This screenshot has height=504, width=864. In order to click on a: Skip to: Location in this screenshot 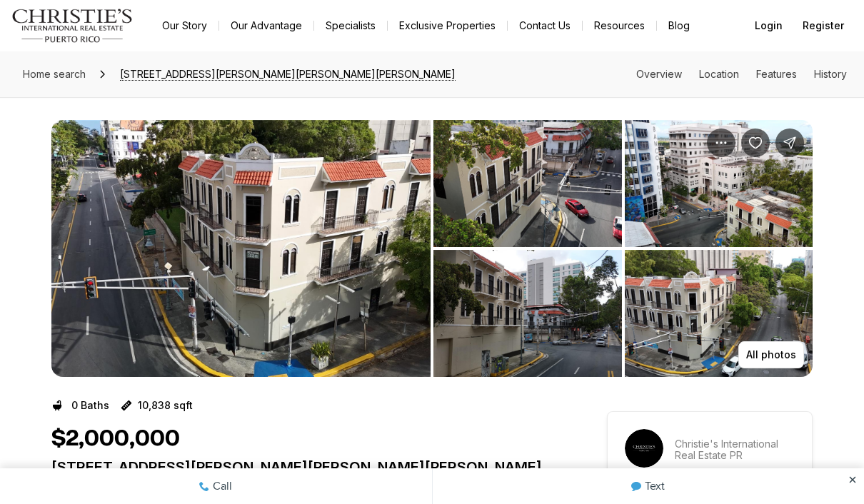, I will do `click(719, 73)`.